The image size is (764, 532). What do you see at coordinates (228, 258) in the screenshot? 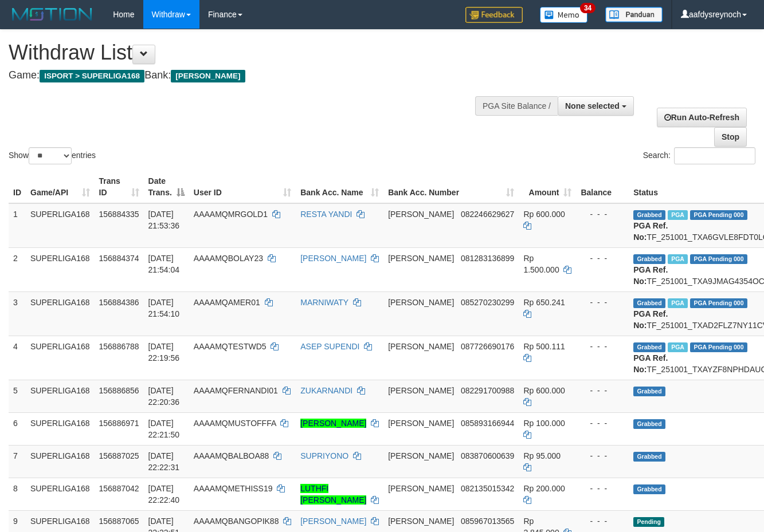
I see `span: AAAAMQBOLAY23` at bounding box center [228, 258].